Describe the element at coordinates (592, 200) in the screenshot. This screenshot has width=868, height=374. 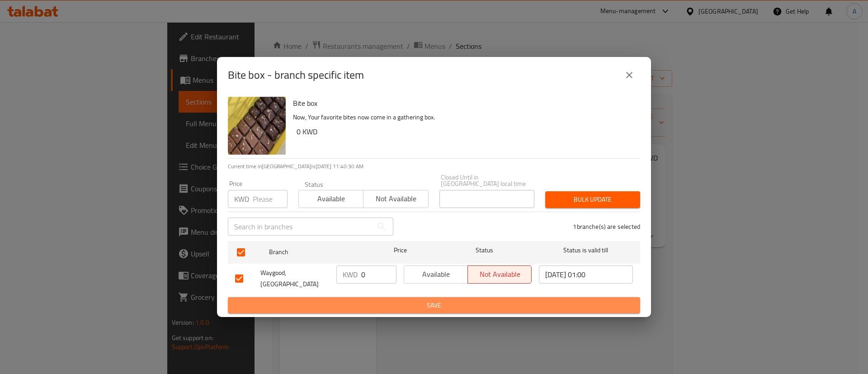
I see `span: Bulk update` at that location.